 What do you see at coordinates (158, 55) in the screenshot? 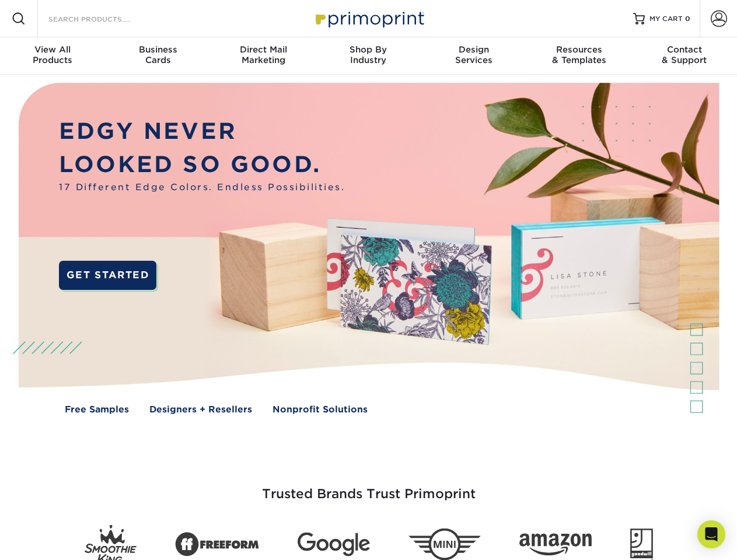
I see `div: Cards` at bounding box center [158, 55].